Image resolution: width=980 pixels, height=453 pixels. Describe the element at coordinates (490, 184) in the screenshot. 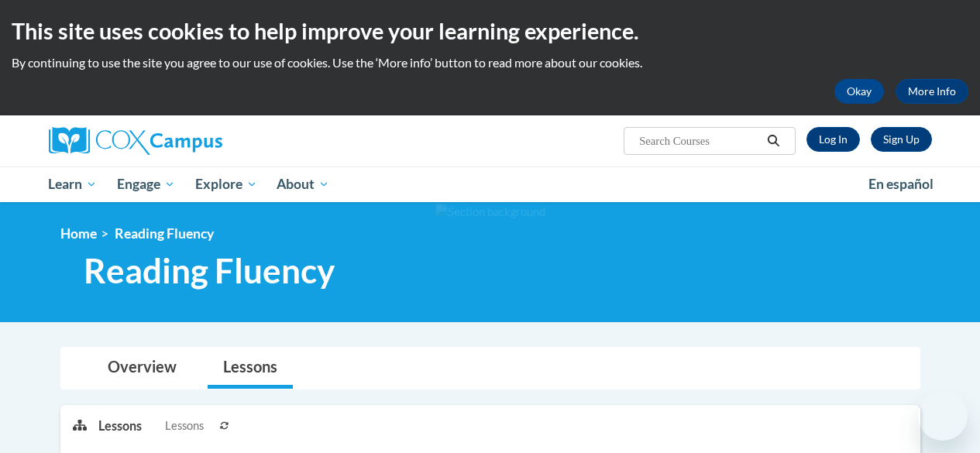

I see `div: Main menu` at that location.